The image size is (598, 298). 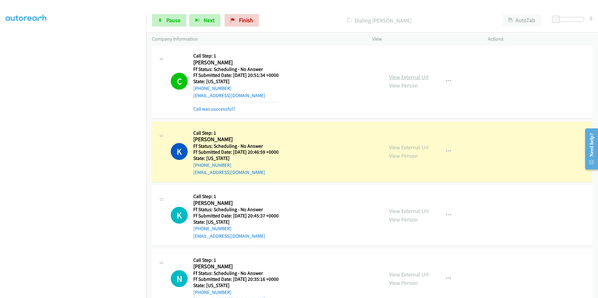 What do you see at coordinates (214, 109) in the screenshot?
I see `a: Call was successful?` at bounding box center [214, 109].